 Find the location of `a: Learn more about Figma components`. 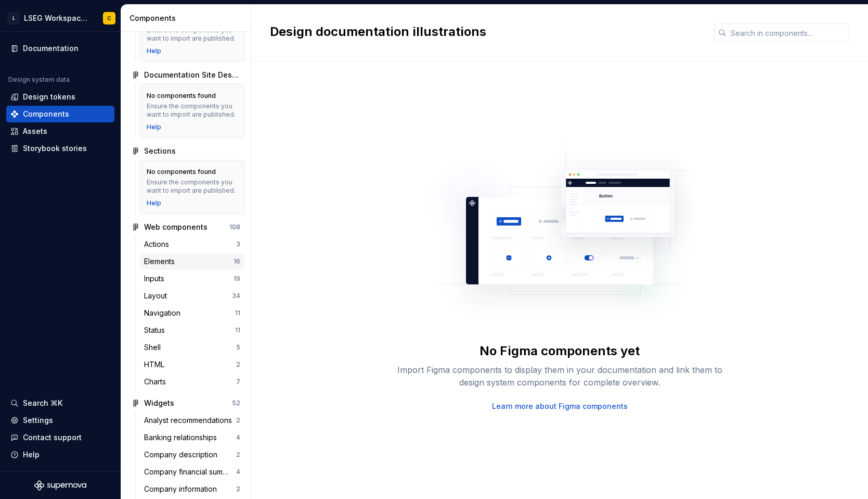

a: Learn more about Figma components is located at coordinates (560, 406).